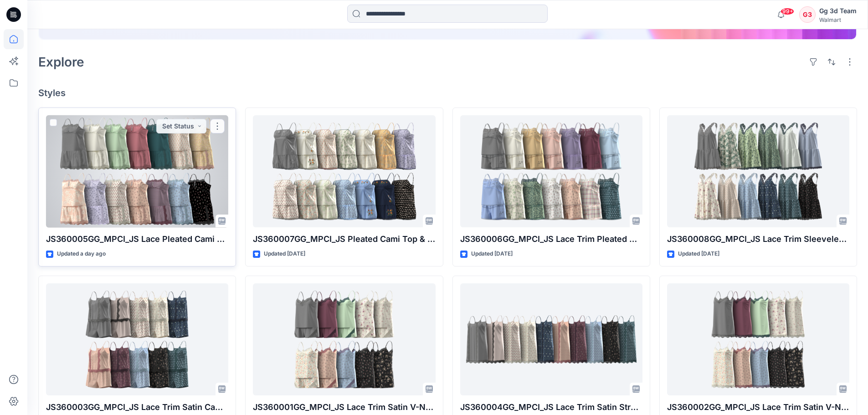 The width and height of the screenshot is (868, 415). Describe the element at coordinates (137, 408) in the screenshot. I see `p: JS360003GG_MPCI_JS Lace Trim Satin Cami Top & Shorts Set` at that location.